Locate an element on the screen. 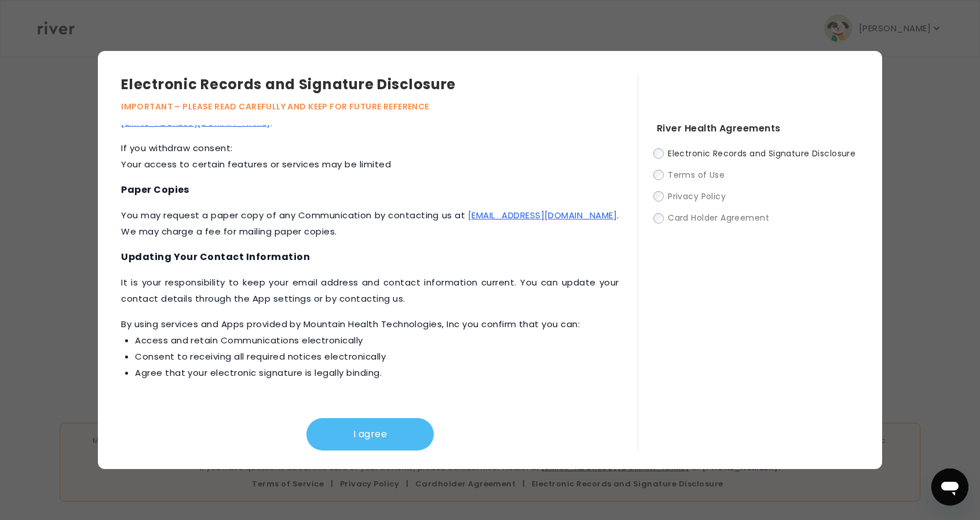 The height and width of the screenshot is (520, 980). li: Access and retain Communications electronically is located at coordinates (377, 341).